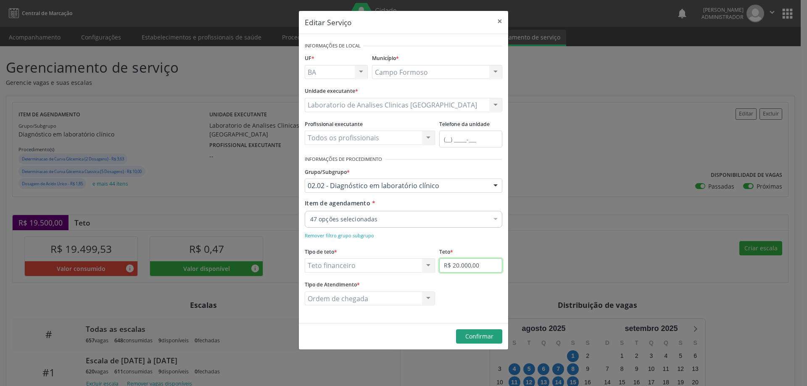 This screenshot has height=386, width=807. What do you see at coordinates (465, 124) in the screenshot?
I see `label: Telefone da unidade` at bounding box center [465, 124].